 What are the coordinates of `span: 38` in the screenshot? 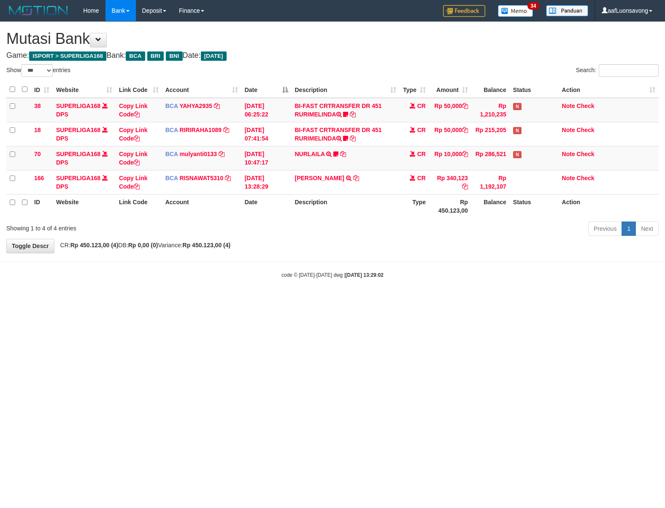 It's located at (38, 106).